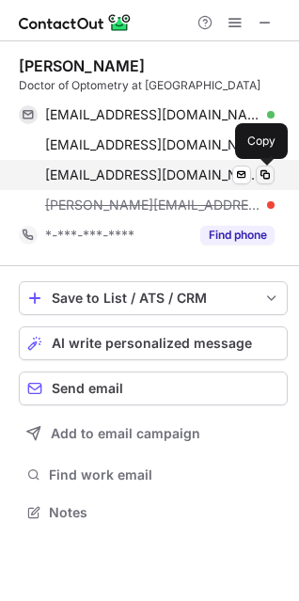  What do you see at coordinates (153, 389) in the screenshot?
I see `button: Send email` at bounding box center [153, 389].